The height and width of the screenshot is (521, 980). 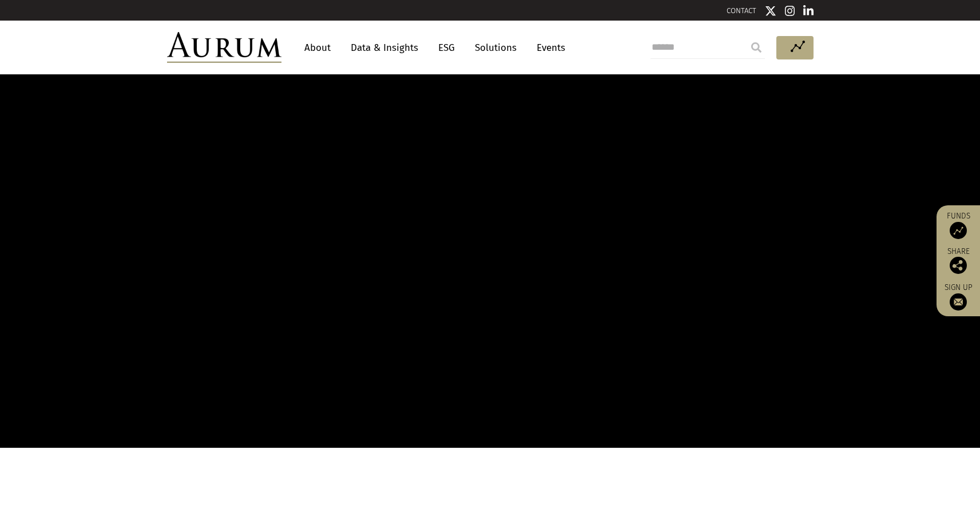 I want to click on img: Aurum, so click(x=224, y=47).